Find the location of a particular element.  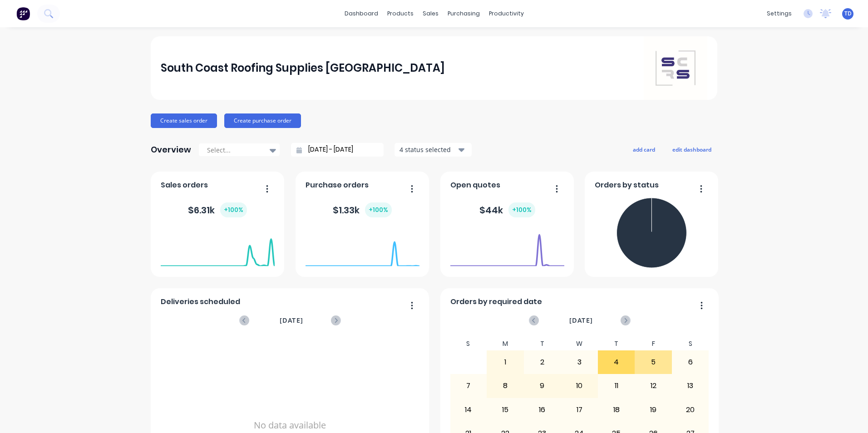

div: M is located at coordinates (506, 343).